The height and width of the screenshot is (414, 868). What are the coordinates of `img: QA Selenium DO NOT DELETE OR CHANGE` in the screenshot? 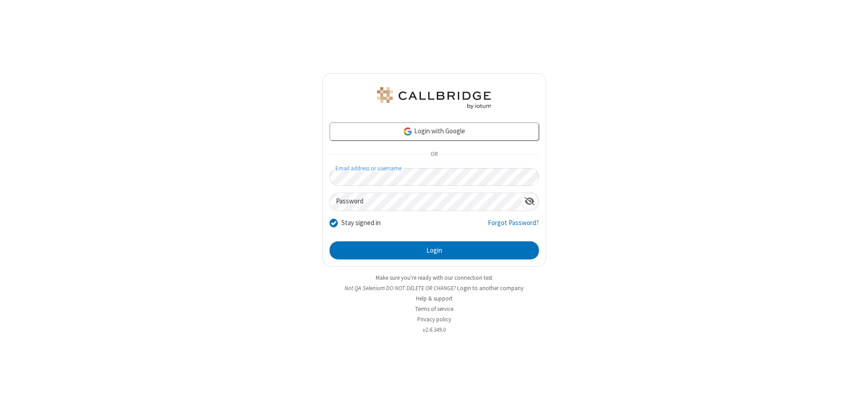 It's located at (434, 98).